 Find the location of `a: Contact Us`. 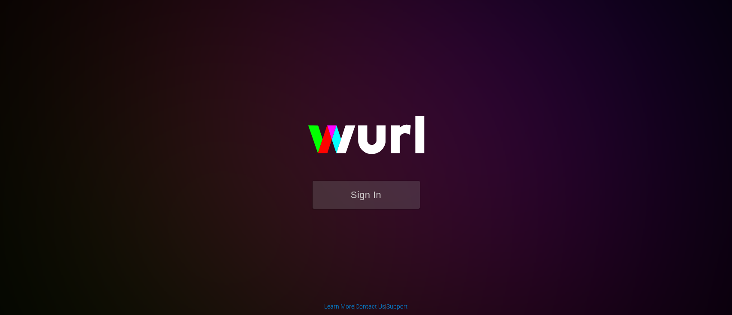

a: Contact Us is located at coordinates (370, 307).